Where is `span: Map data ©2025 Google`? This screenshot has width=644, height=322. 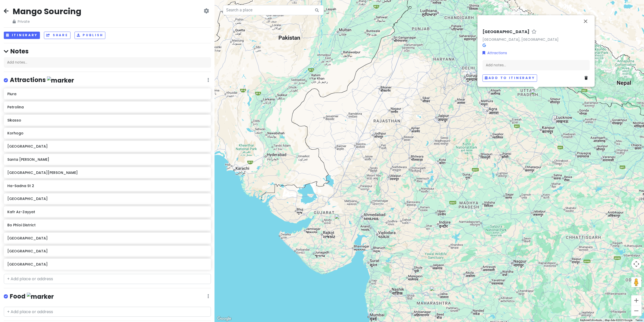 span: Map data ©2025 Google is located at coordinates (619, 320).